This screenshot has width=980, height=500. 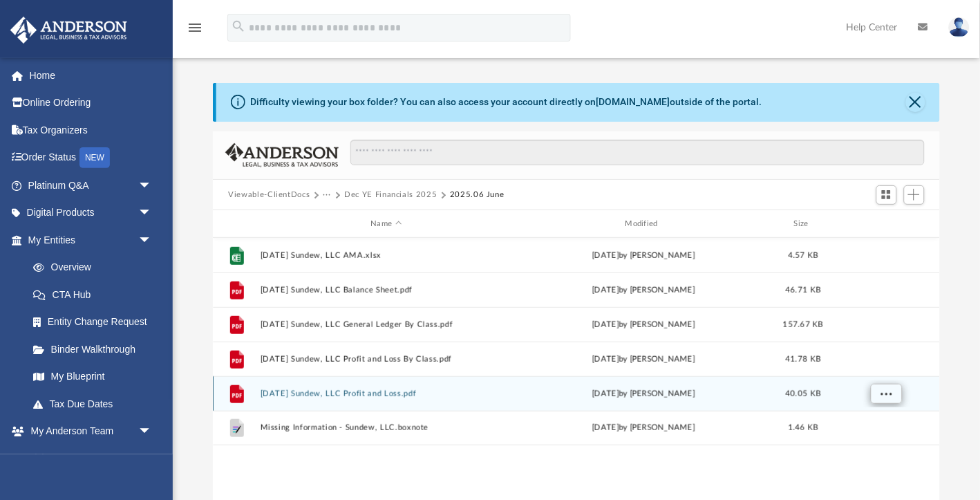 What do you see at coordinates (68, 30) in the screenshot?
I see `img: Anderson Advisors Platinum Portal` at bounding box center [68, 30].